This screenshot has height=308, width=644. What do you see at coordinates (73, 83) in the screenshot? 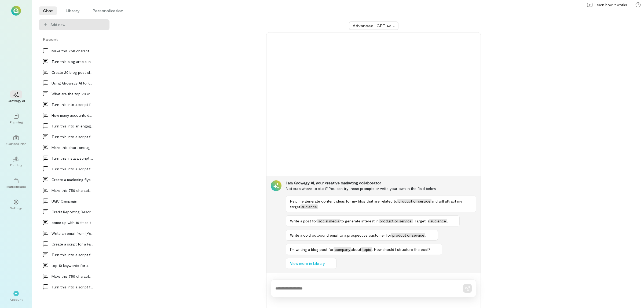
I see `div: Using Growegy AI to Keep You Moving` at bounding box center [73, 83].